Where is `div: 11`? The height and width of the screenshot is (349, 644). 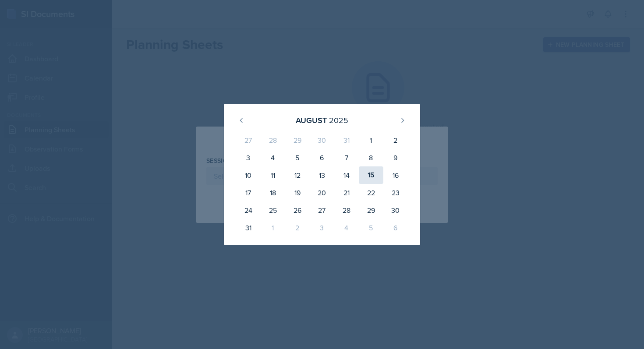 div: 11 is located at coordinates (273, 175).